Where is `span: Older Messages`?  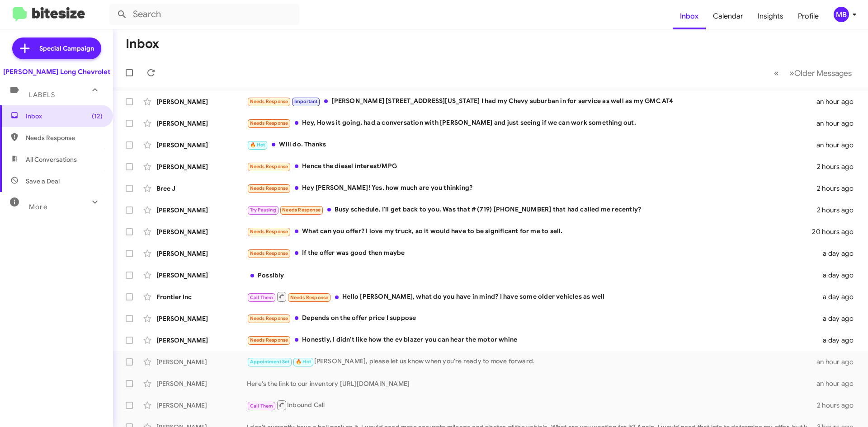 span: Older Messages is located at coordinates (823, 73).